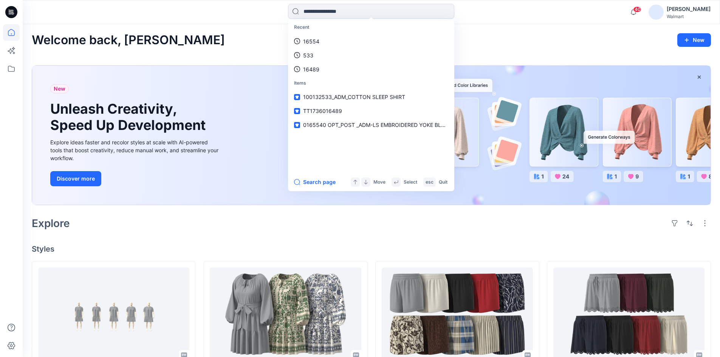  What do you see at coordinates (637, 9) in the screenshot?
I see `span: 40` at bounding box center [637, 9].